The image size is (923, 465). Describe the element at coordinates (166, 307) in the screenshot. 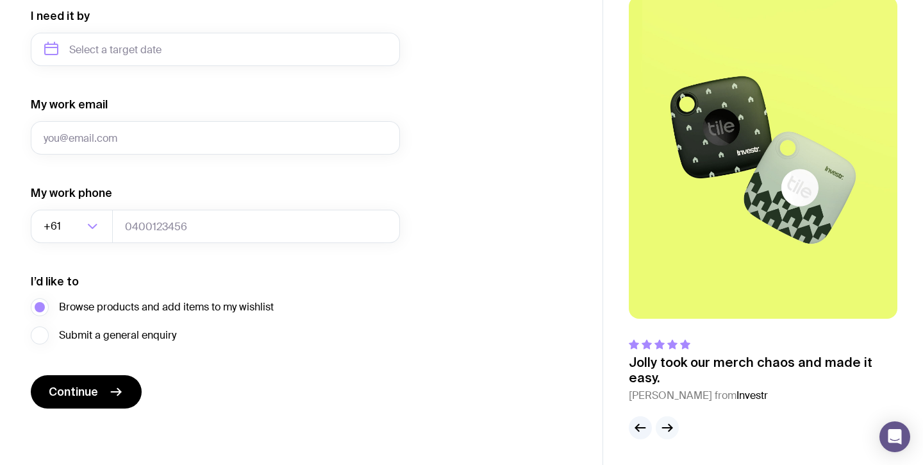

I see `span: Browse products and add items to my wishlist` at that location.